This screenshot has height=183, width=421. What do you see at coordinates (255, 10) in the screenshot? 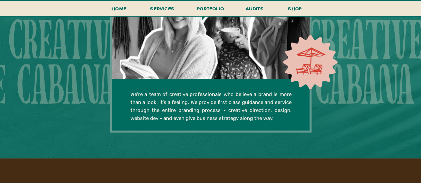
I see `a: audits` at bounding box center [255, 10].